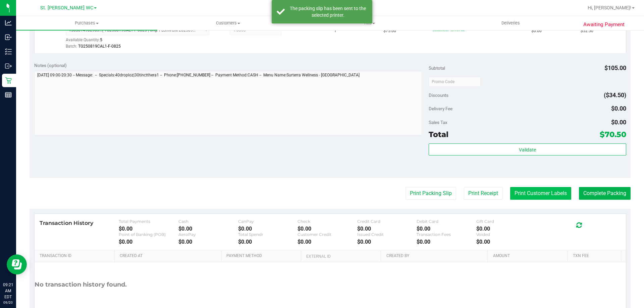 Image resolution: width=644 pixels, height=308 pixels. Describe the element at coordinates (528, 256) in the screenshot. I see `a: Amount` at that location.